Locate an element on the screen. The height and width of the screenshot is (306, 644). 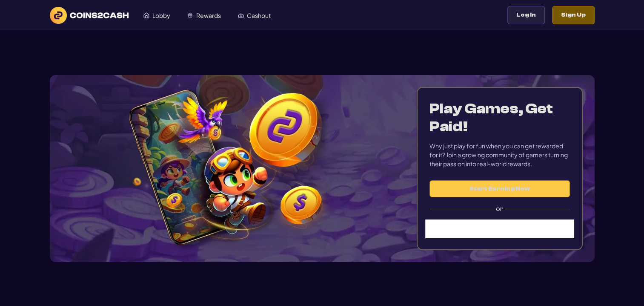
a: Lobby is located at coordinates (157, 15).